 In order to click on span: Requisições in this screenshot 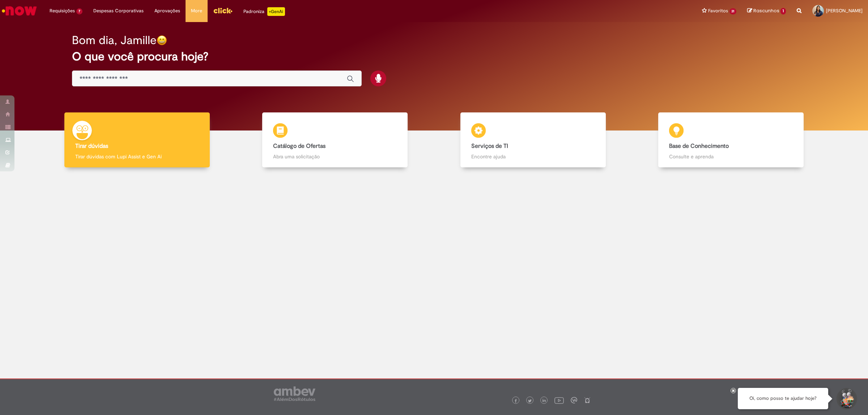, I will do `click(62, 11)`.